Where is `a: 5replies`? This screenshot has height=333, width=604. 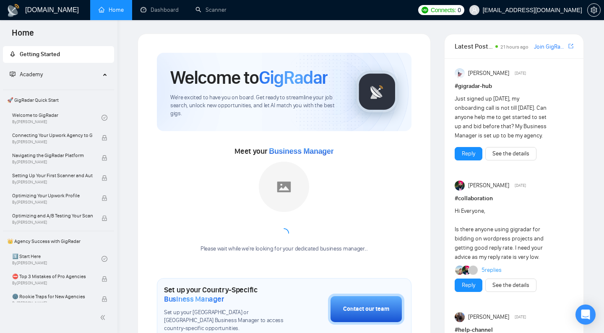
a: 5replies is located at coordinates (491, 270).